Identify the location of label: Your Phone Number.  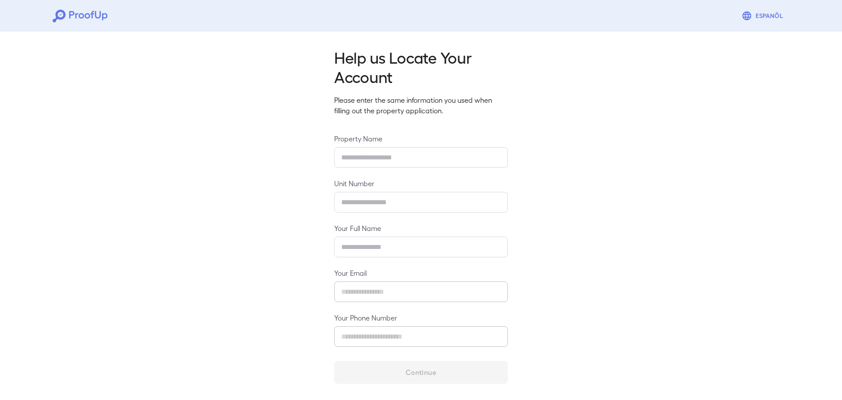
(421, 317).